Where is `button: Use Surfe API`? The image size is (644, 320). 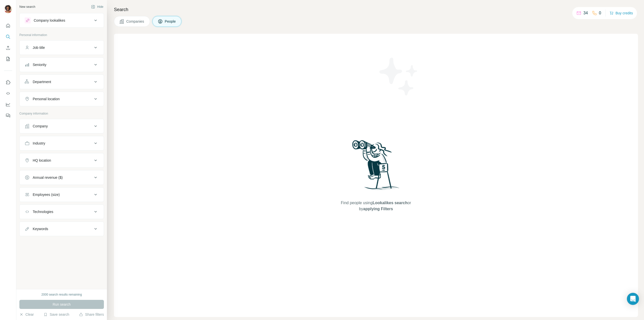 button: Use Surfe API is located at coordinates (8, 94).